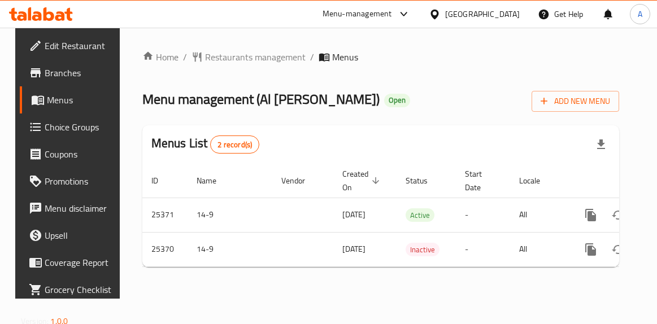 This screenshot has width=657, height=324. I want to click on span: Inactive, so click(423, 250).